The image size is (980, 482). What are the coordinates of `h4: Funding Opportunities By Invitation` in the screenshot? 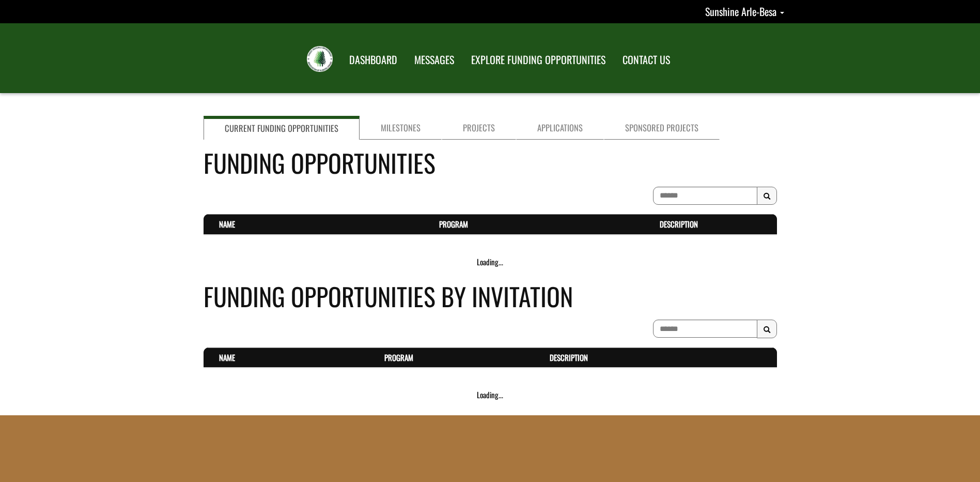 It's located at (491, 296).